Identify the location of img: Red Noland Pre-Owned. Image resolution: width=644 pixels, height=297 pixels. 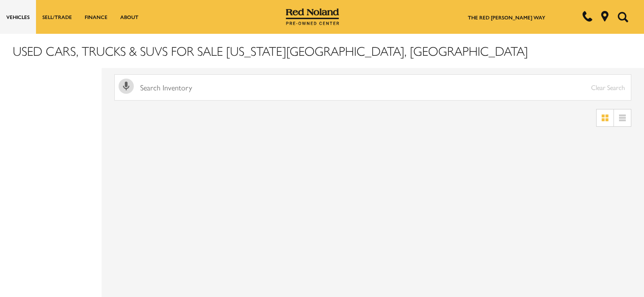
(313, 17).